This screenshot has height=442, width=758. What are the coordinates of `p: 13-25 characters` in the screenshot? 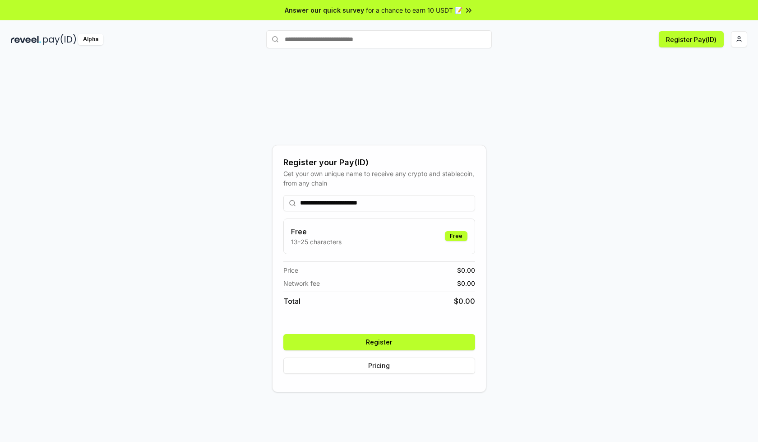 It's located at (316, 241).